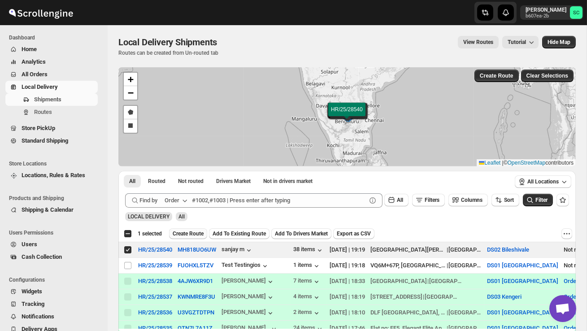 This screenshot has height=331, width=587. I want to click on button: All Locations, so click(543, 181).